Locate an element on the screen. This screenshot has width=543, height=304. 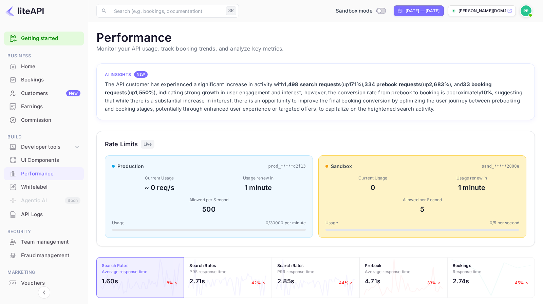
strong: Prebook is located at coordinates (373, 265).